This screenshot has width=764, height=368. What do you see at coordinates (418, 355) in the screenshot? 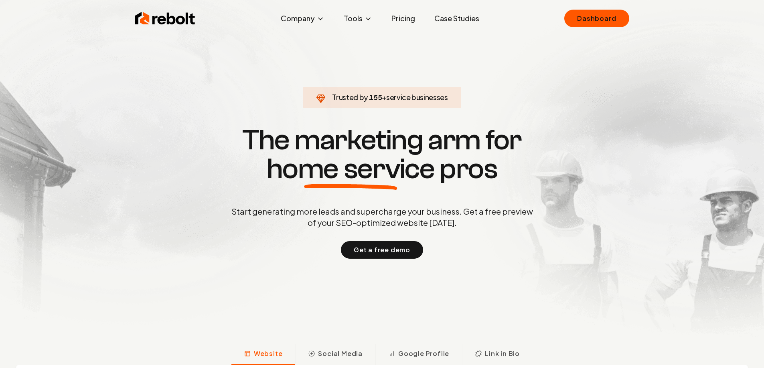
I see `button: Google Profile` at bounding box center [418, 355].